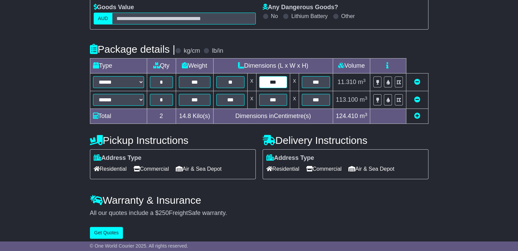 The image size is (518, 251). I want to click on label: Any Dangerous Goods?, so click(300, 7).